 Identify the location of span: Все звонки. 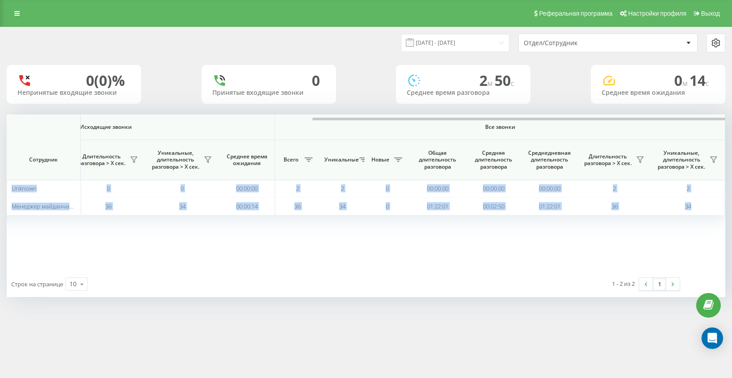
(500, 127).